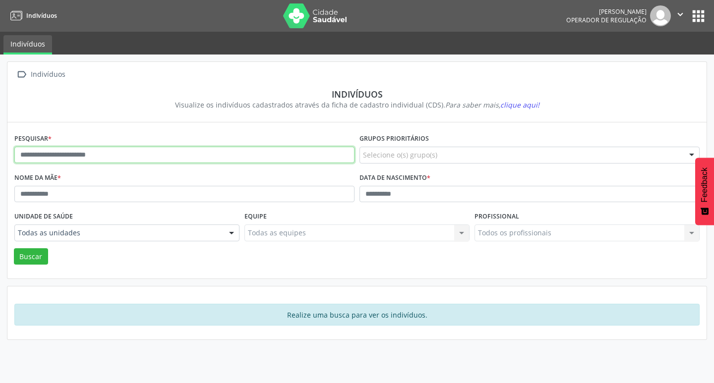 This screenshot has height=383, width=714. I want to click on span: Todas as unidades, so click(118, 233).